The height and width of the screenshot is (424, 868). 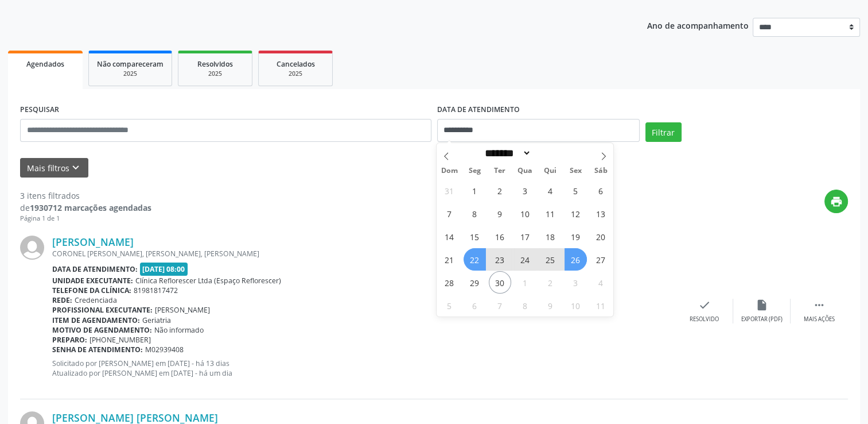 What do you see at coordinates (69, 339) in the screenshot?
I see `b: Preparo:` at bounding box center [69, 339].